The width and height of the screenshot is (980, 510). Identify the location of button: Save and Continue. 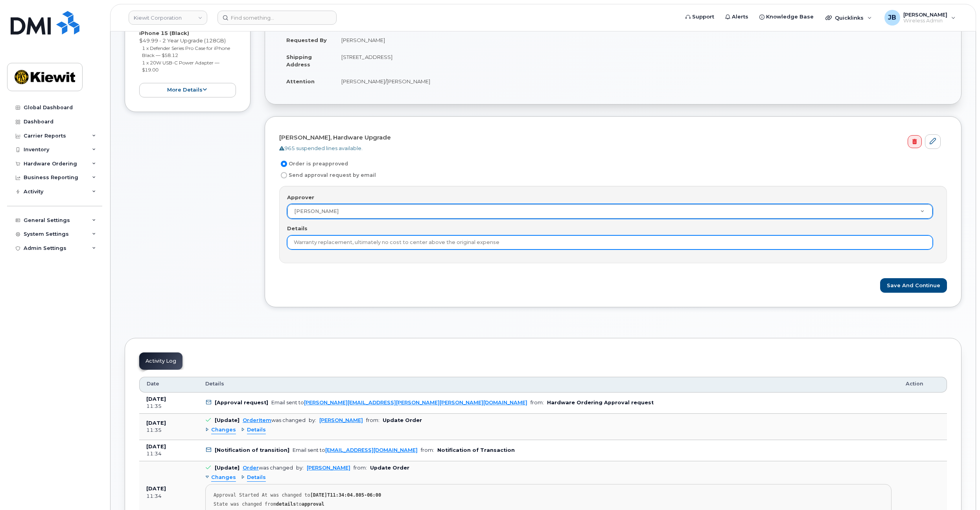
(913, 286).